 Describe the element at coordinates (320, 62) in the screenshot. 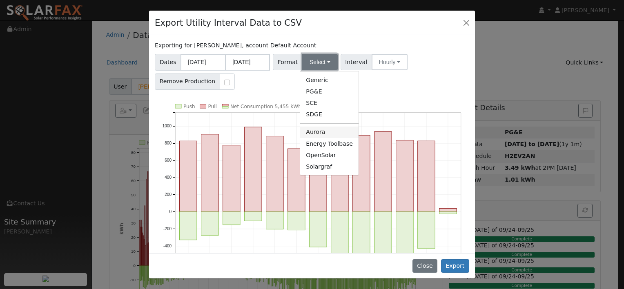

I see `button: Select` at that location.